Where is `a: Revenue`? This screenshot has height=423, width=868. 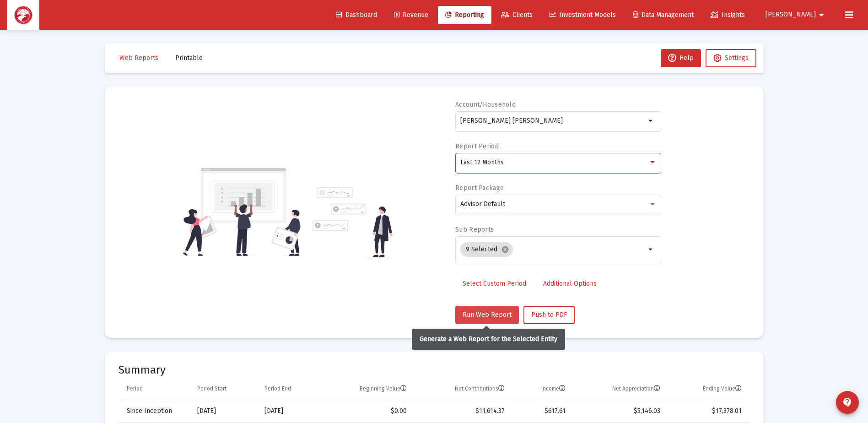 a: Revenue is located at coordinates (411, 15).